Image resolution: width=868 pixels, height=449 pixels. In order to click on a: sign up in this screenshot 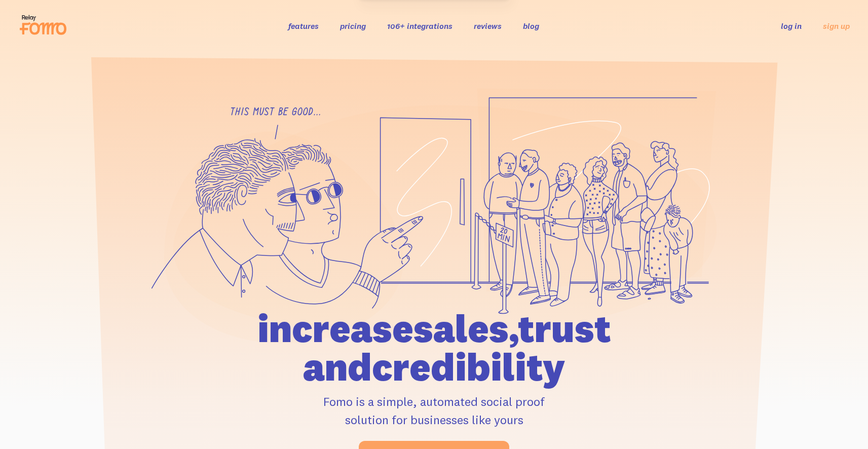, I will do `click(836, 26)`.